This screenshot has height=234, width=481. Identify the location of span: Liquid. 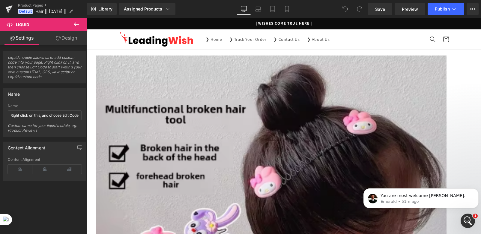
(23, 25).